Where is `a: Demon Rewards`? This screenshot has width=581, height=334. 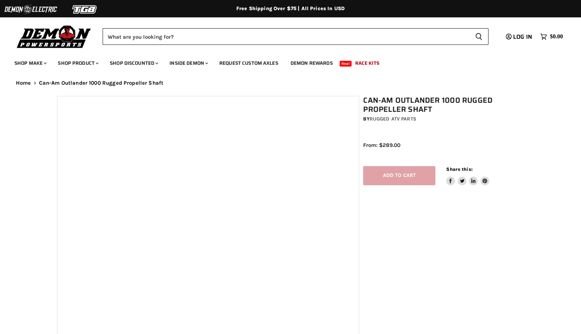 a: Demon Rewards is located at coordinates (312, 63).